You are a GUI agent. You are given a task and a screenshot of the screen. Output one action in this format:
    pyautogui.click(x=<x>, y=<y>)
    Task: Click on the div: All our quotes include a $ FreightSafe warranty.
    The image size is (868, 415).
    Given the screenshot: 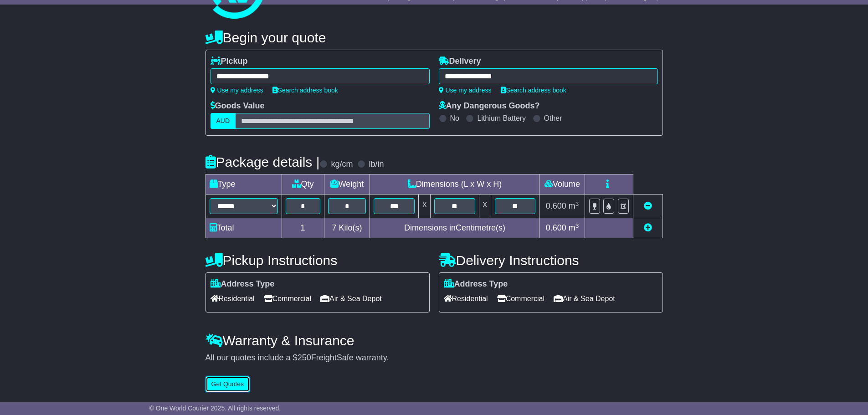 What is the action you would take?
    pyautogui.click(x=434, y=358)
    